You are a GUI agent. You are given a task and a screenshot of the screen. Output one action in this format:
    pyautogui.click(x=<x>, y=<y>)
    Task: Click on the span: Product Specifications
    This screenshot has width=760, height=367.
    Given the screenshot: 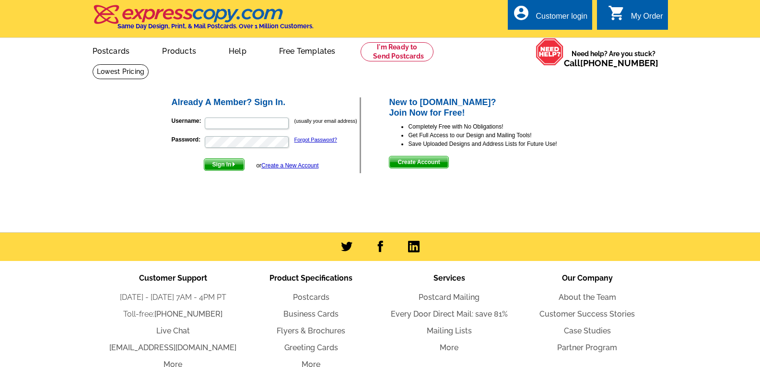 What is the action you would take?
    pyautogui.click(x=311, y=278)
    